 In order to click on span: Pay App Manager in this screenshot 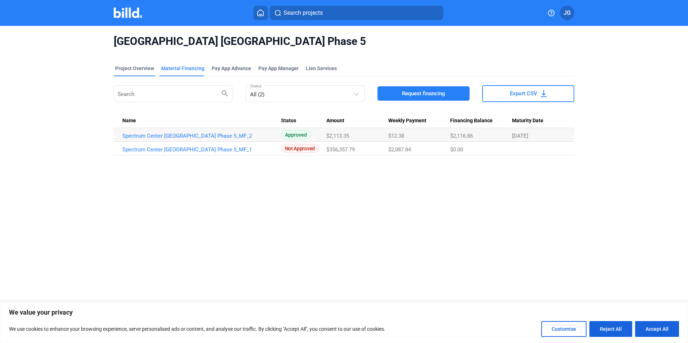, I will do `click(278, 68)`.